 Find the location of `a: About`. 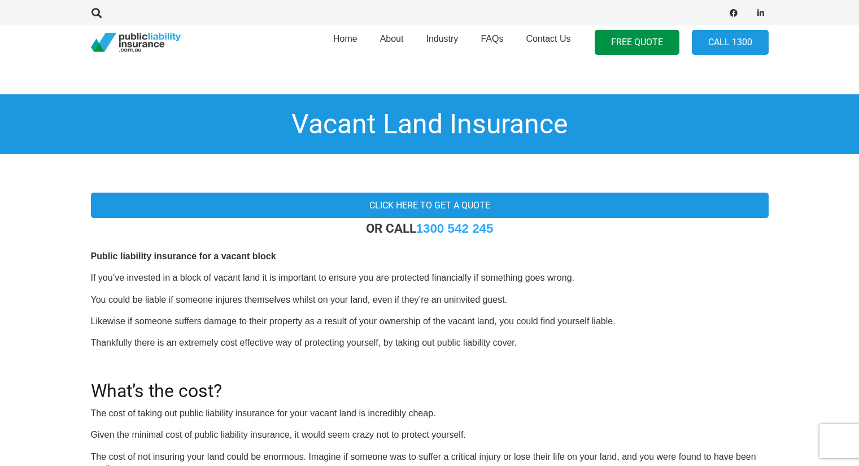

a: About is located at coordinates (392, 42).